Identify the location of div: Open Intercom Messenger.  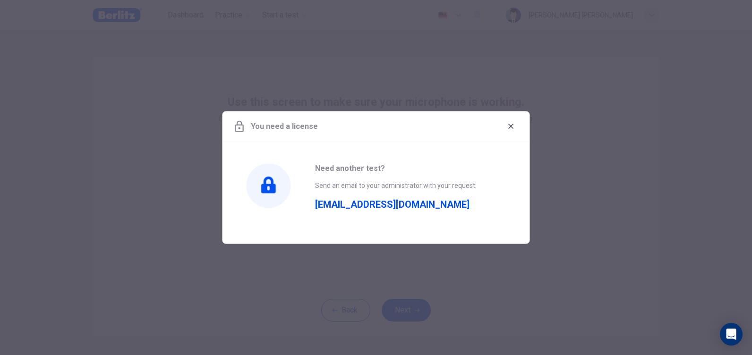
(732, 335).